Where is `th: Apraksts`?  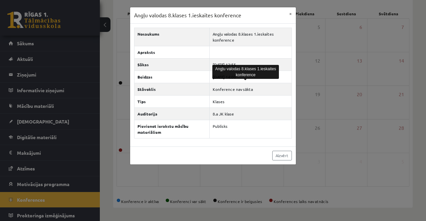 th: Apraksts is located at coordinates (172, 52).